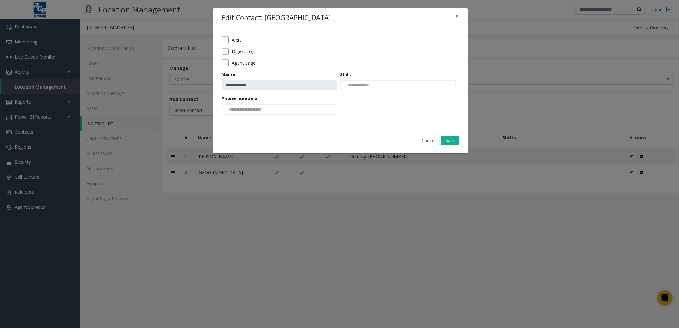 This screenshot has height=328, width=679. What do you see at coordinates (243, 51) in the screenshot?
I see `label: Digest Log` at bounding box center [243, 51].